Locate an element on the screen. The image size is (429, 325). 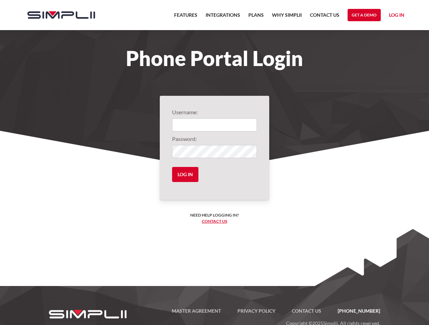
a: Why Simplii is located at coordinates (287, 17).